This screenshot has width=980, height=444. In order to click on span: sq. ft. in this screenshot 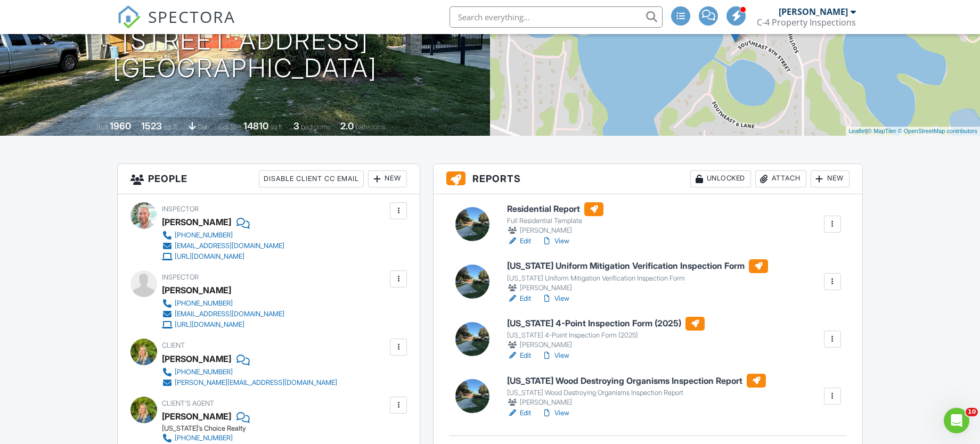, I will do `click(171, 127)`.